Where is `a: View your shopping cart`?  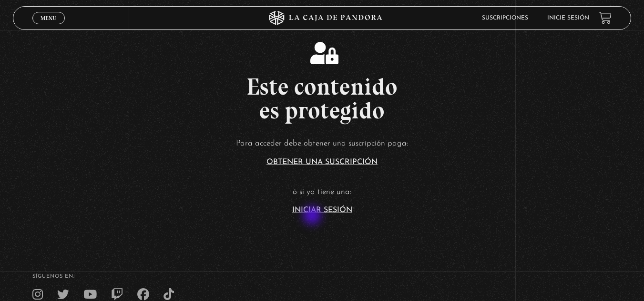
a: View your shopping cart is located at coordinates (605, 17).